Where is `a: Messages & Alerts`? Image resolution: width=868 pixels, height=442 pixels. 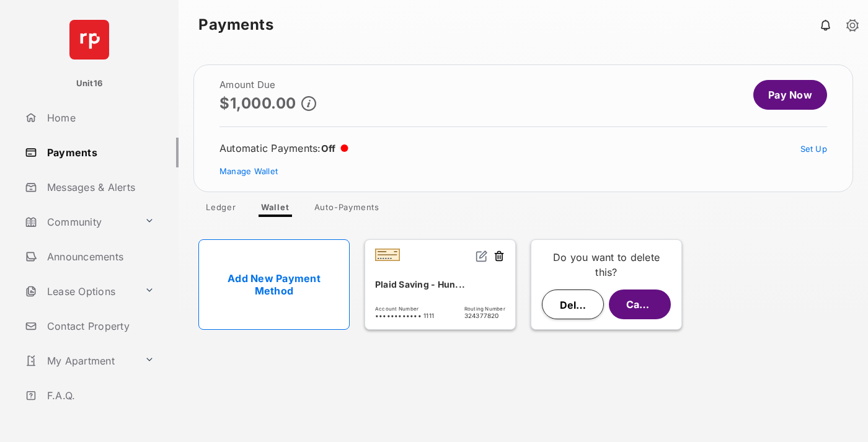 a: Messages & Alerts is located at coordinates (99, 188).